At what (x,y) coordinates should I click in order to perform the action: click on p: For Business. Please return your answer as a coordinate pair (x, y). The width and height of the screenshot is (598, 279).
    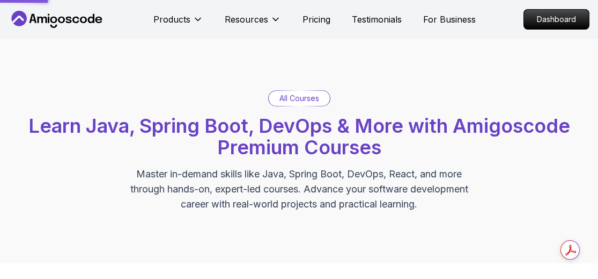
    Looking at the image, I should click on (450, 19).